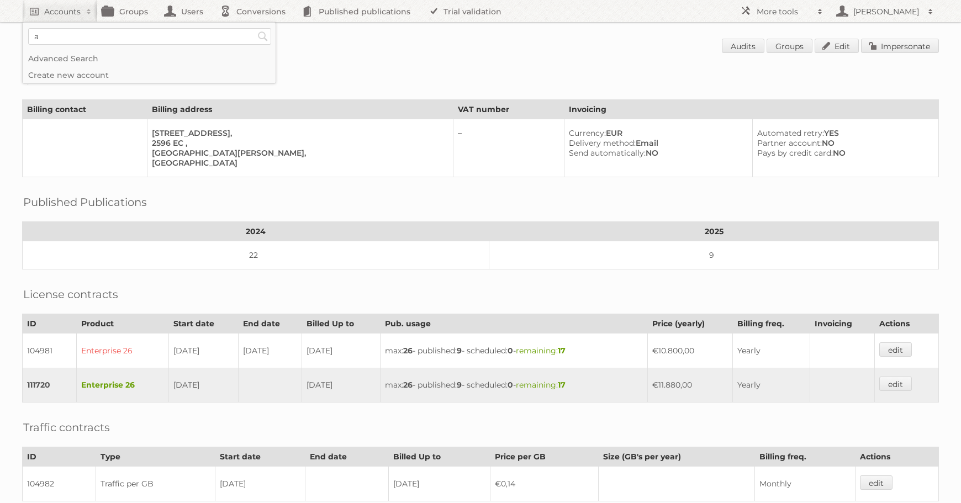 Image resolution: width=961 pixels, height=503 pixels. What do you see at coordinates (544, 484) in the screenshot?
I see `td: €0,14` at bounding box center [544, 484].